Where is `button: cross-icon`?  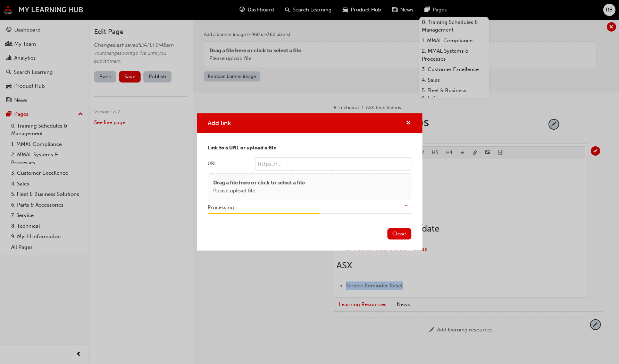
button: cross-icon is located at coordinates (408, 123).